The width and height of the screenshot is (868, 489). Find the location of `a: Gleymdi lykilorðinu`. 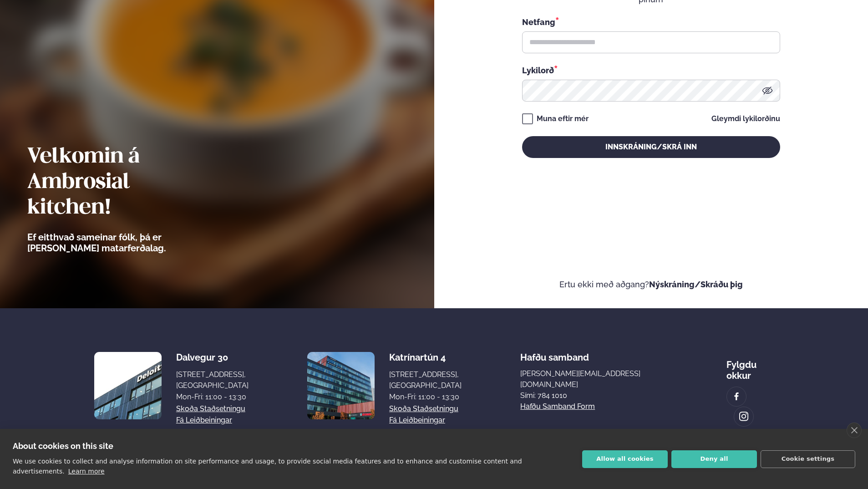

a: Gleymdi lykilorðinu is located at coordinates (746, 119).